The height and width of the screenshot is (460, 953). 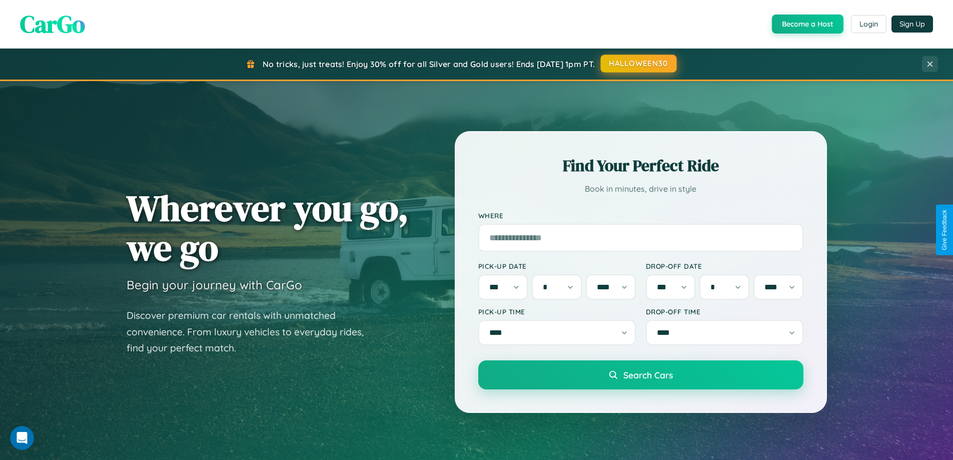 What do you see at coordinates (639, 64) in the screenshot?
I see `button: HALLOWEEN30` at bounding box center [639, 64].